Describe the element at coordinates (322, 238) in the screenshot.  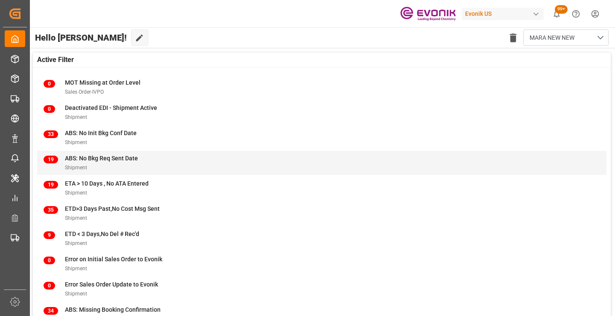
I see `a: 9ETD < 3 Days,No Del # Rec'dShipment` at that location.